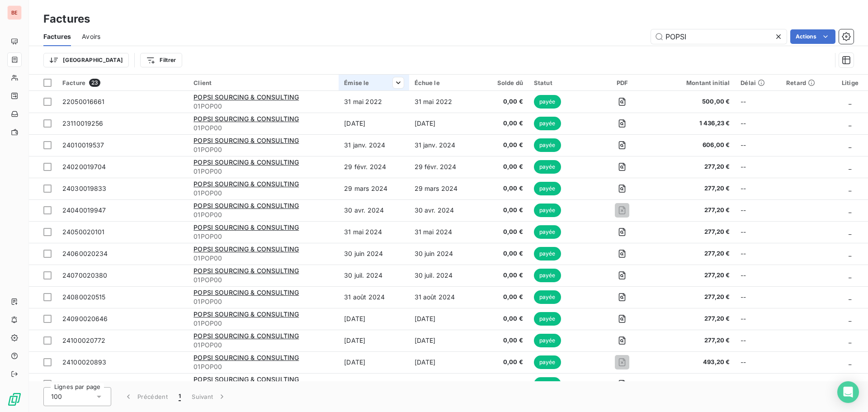  Describe the element at coordinates (84, 210) in the screenshot. I see `span: 24040019947` at that location.